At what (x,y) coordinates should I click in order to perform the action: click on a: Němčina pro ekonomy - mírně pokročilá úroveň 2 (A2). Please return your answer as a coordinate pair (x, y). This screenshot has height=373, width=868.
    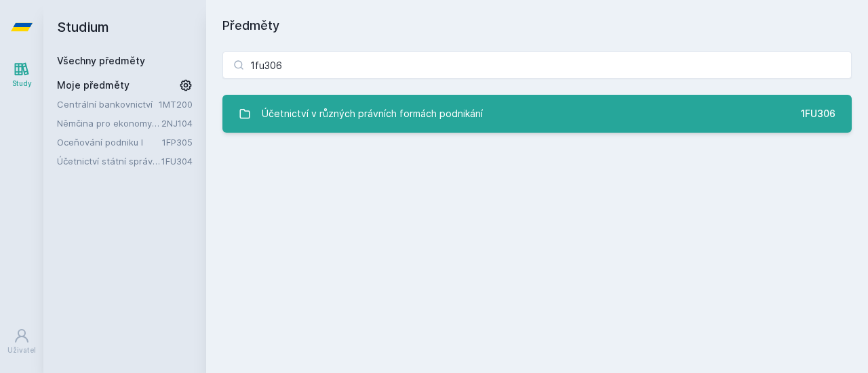
    Looking at the image, I should click on (109, 123).